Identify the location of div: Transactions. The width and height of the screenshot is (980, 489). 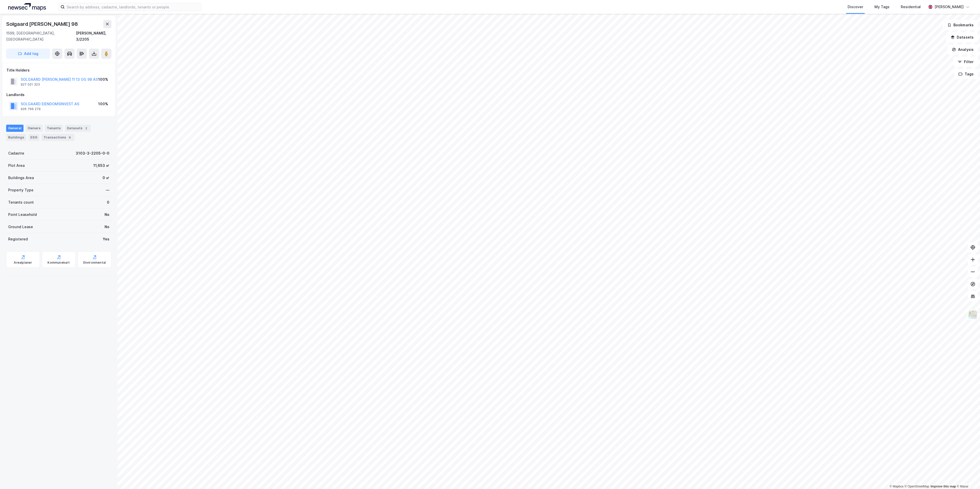
(58, 138).